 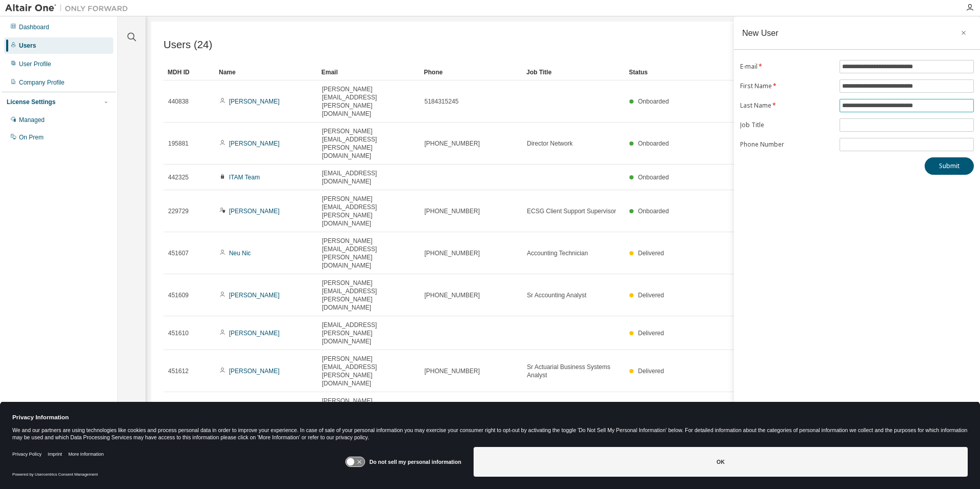 What do you see at coordinates (550, 143) in the screenshot?
I see `span: Director Network` at bounding box center [550, 143].